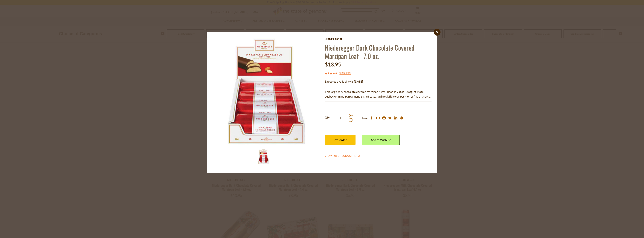  What do you see at coordinates (345, 73) in the screenshot?
I see `a: 3 Reviews` at bounding box center [345, 73].